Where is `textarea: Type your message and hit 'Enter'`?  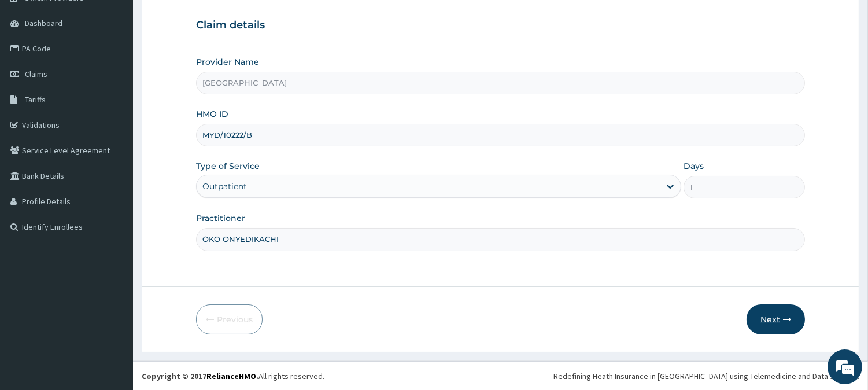 textarea: Type your message and hit 'Enter' is located at coordinates (113, 284).